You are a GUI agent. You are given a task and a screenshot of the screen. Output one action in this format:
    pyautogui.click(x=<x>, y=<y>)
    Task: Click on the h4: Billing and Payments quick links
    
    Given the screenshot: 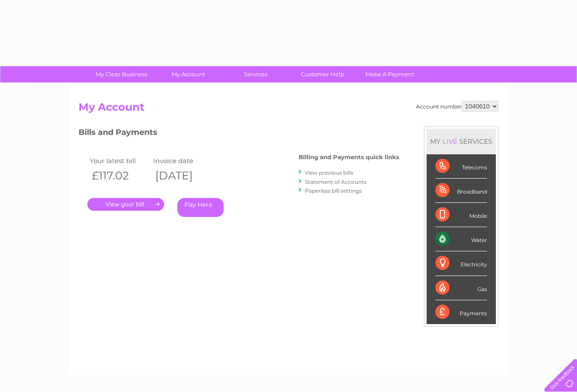 What is the action you would take?
    pyautogui.click(x=349, y=157)
    